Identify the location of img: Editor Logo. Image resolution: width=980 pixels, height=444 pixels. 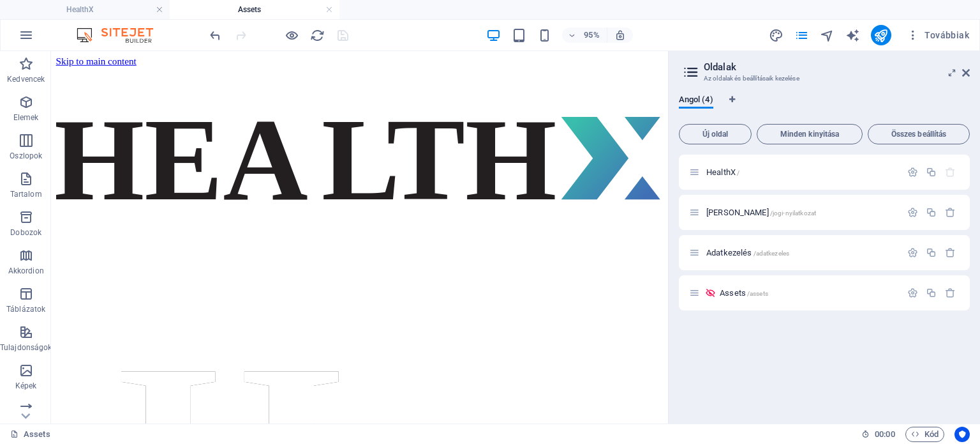
(121, 35).